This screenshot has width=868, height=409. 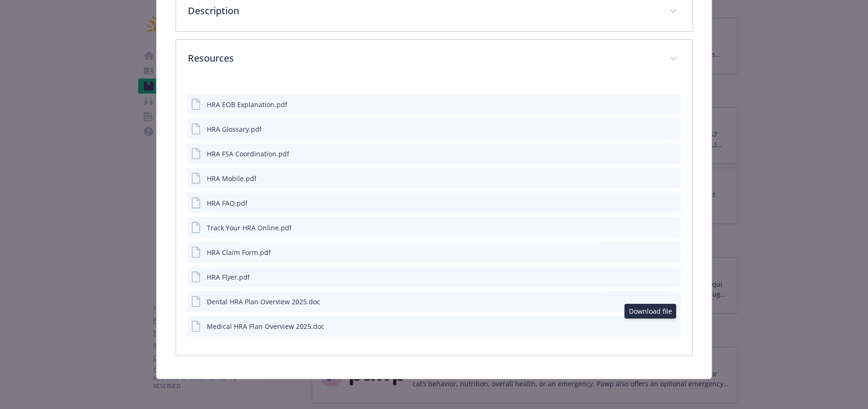 I want to click on div: HRA FSA Coordination.pdf, so click(x=248, y=153).